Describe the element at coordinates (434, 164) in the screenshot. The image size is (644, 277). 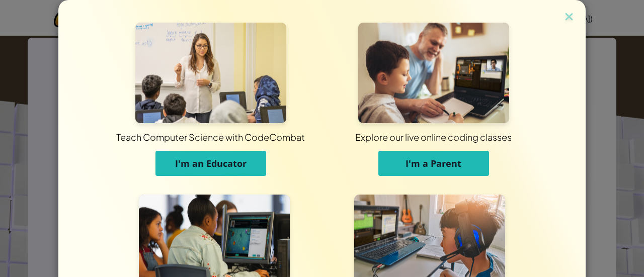
I see `button: I'm a Parent` at that location.